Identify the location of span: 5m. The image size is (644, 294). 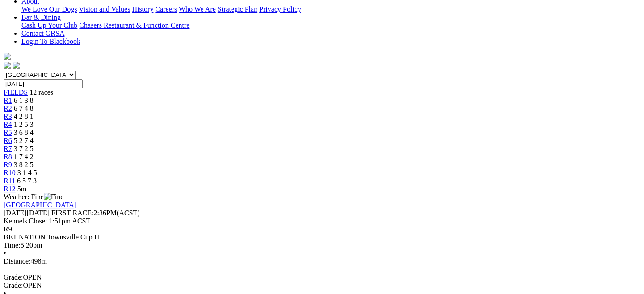
(22, 188).